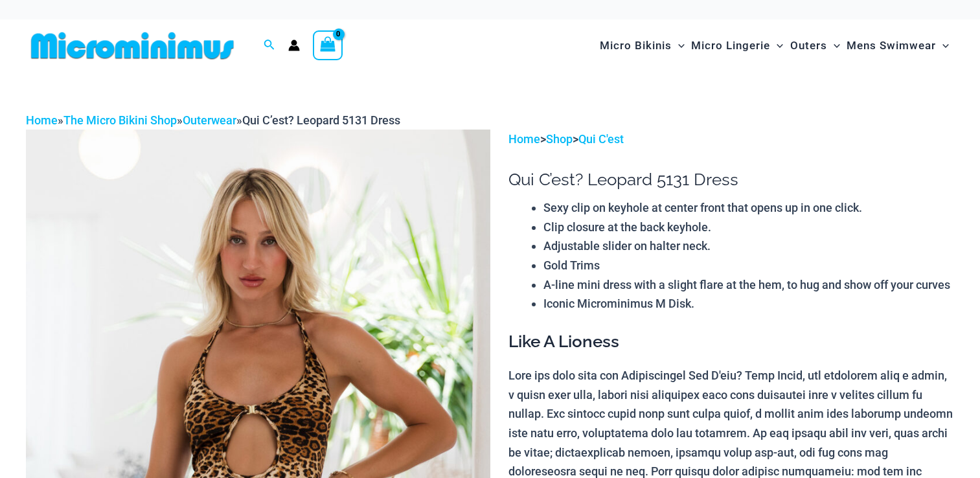 Image resolution: width=980 pixels, height=478 pixels. Describe the element at coordinates (749, 228) in the screenshot. I see `li: Clip closure at the back keyhole.` at that location.